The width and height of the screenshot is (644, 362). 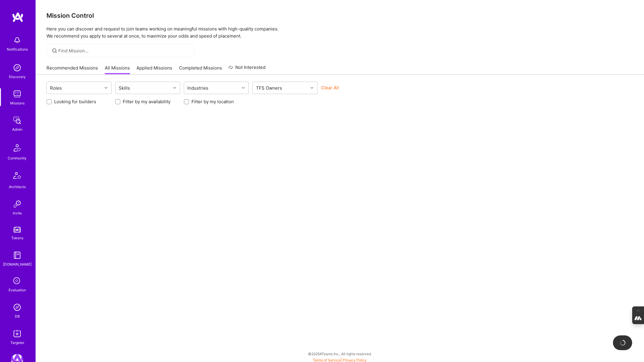 I want to click on img: bell, so click(x=17, y=40).